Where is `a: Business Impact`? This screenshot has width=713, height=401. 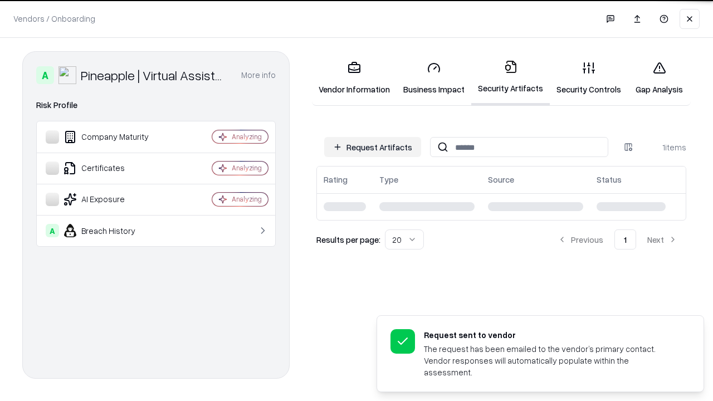 a: Business Impact is located at coordinates (434, 78).